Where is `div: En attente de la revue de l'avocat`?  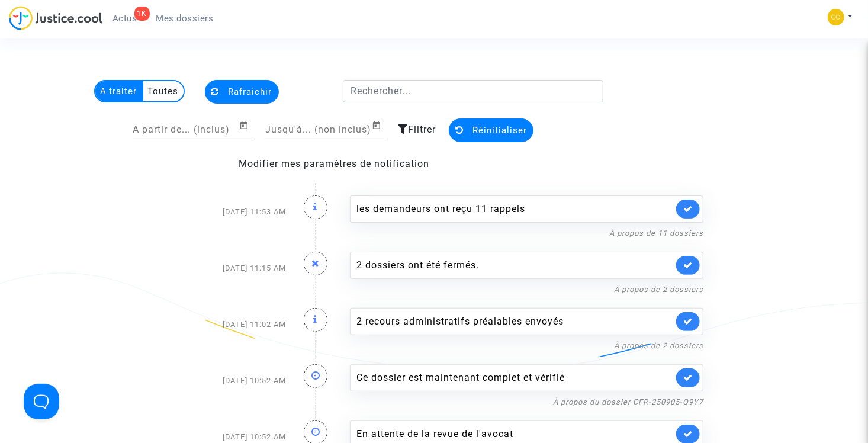
div: En attente de la revue de l'avocat is located at coordinates (515, 434).